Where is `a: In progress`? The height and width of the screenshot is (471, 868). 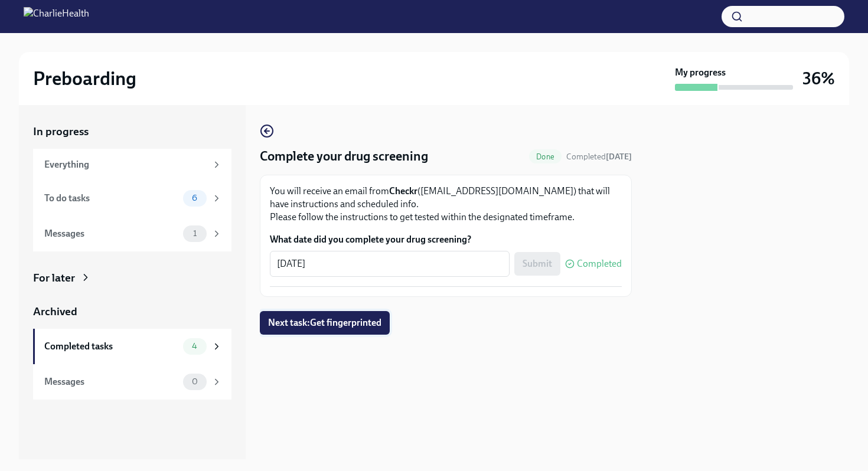
a: In progress is located at coordinates (132, 131).